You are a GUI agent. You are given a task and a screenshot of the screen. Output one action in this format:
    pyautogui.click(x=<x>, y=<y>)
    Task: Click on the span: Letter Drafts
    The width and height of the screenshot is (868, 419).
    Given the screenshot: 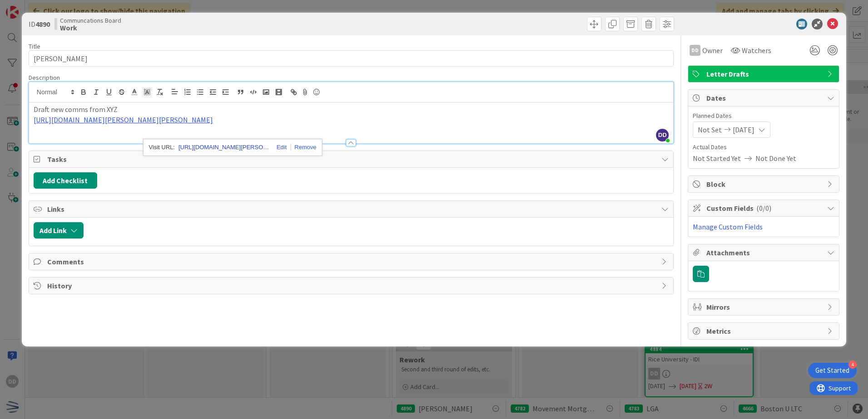 What is the action you would take?
    pyautogui.click(x=764, y=74)
    